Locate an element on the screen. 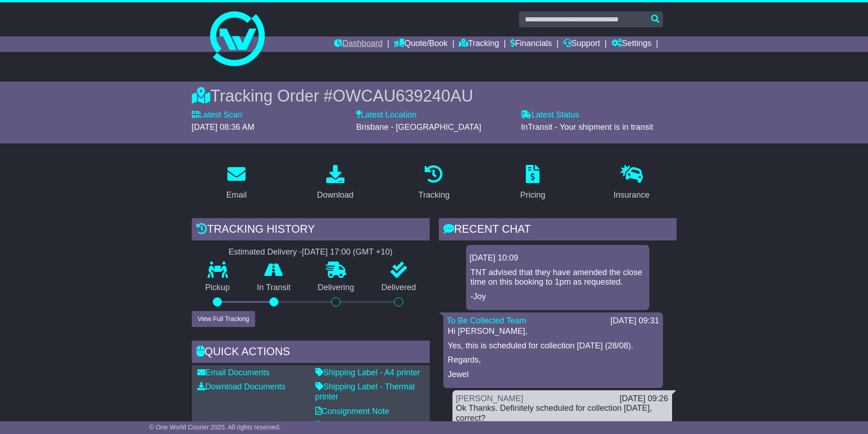  p: -Joy is located at coordinates (558, 297).